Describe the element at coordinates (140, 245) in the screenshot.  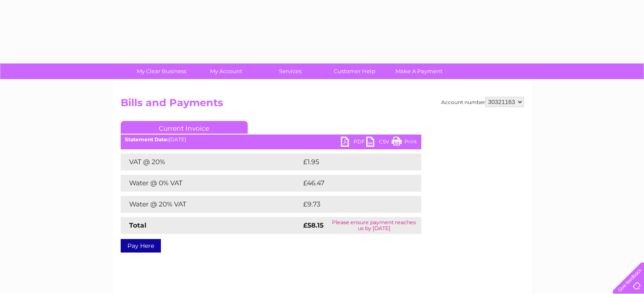
I see `a: Pay Here` at that location.